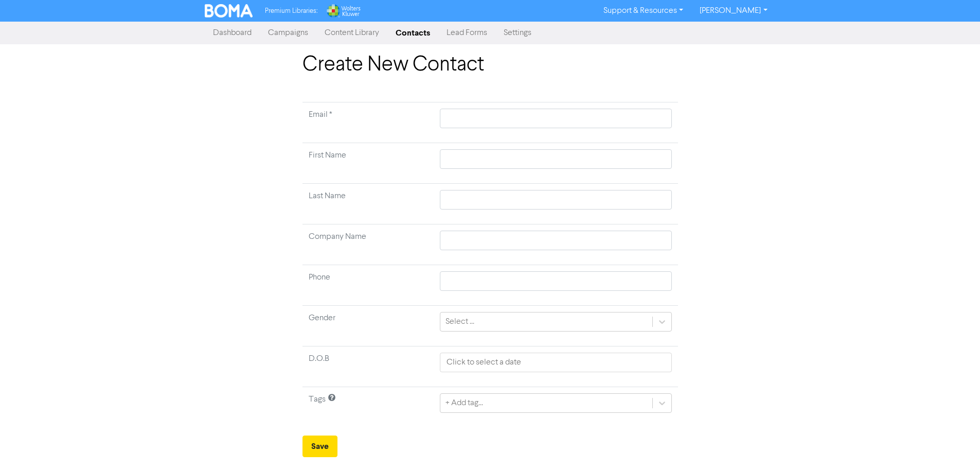 The height and width of the screenshot is (469, 980). Describe the element at coordinates (954, 444) in the screenshot. I see `div: Chat Widget` at that location.